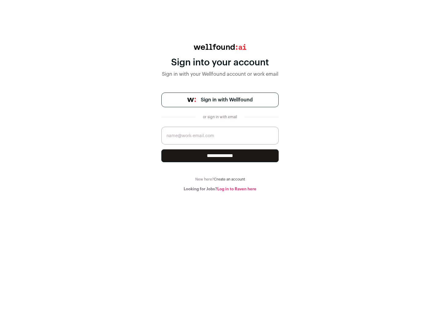 Image resolution: width=440 pixels, height=336 pixels. Describe the element at coordinates (227, 100) in the screenshot. I see `span: Sign in with Wellfound` at that location.